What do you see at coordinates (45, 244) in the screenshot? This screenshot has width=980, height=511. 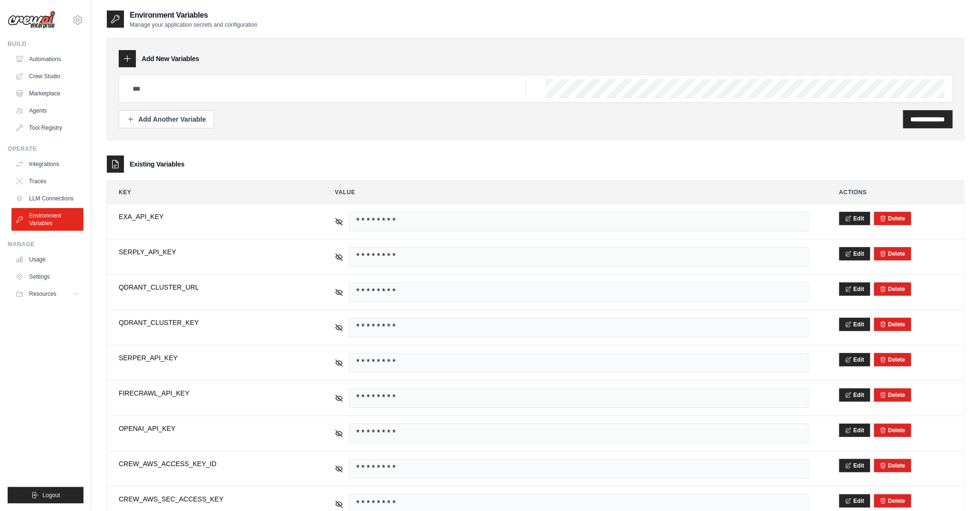 I see `div: Manage` at bounding box center [45, 244].